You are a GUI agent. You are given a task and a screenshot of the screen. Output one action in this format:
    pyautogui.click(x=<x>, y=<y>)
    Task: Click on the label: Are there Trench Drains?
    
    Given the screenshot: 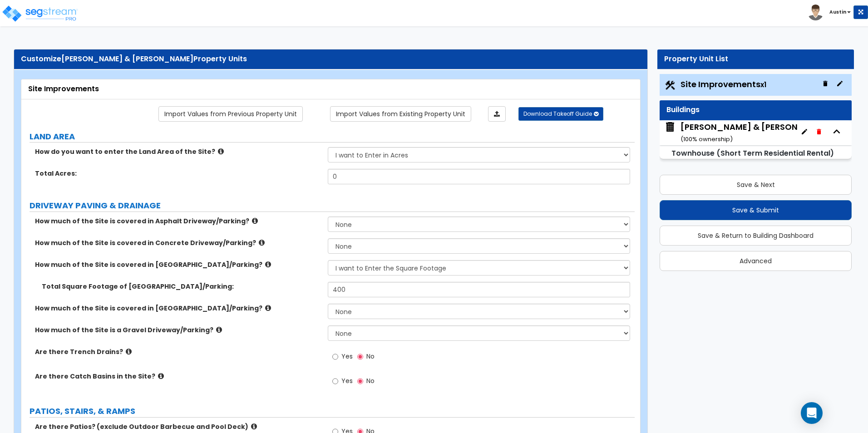 What is the action you would take?
    pyautogui.click(x=178, y=352)
    